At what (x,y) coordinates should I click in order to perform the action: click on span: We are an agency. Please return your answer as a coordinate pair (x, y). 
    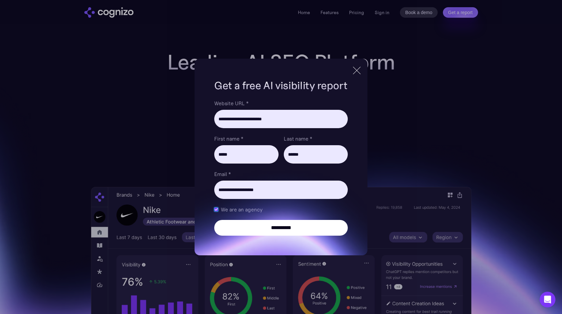
    Looking at the image, I should click on (242, 210).